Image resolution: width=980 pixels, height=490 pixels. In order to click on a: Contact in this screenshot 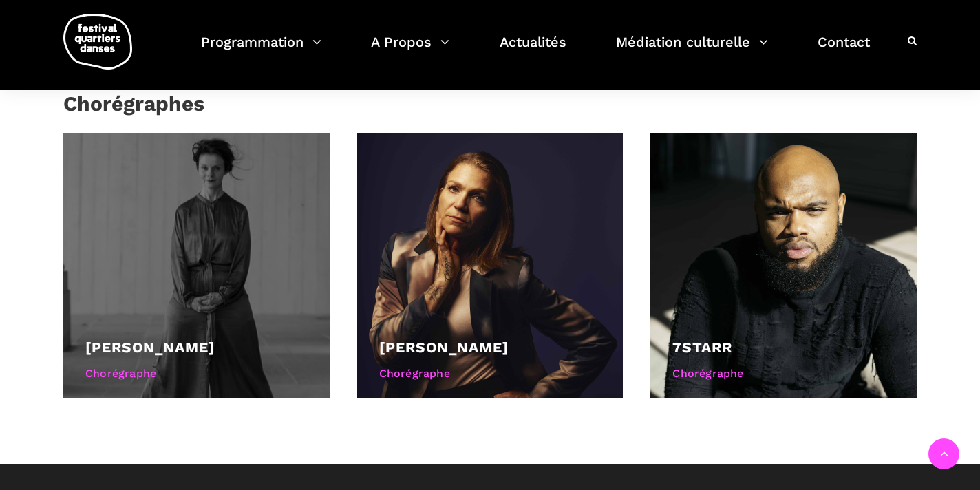, I will do `click(844, 50)`.